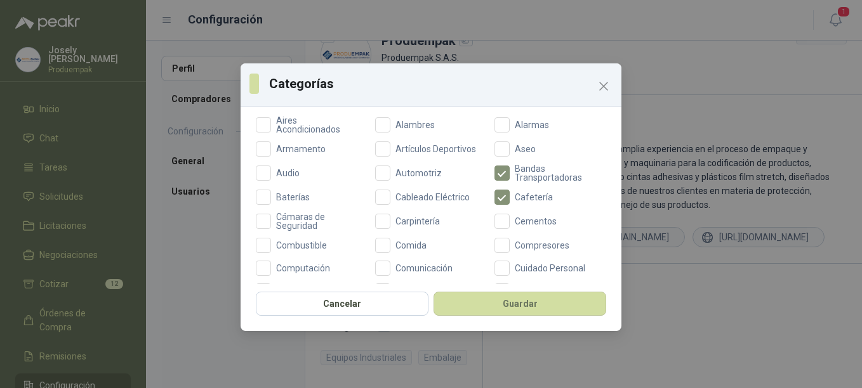 This screenshot has height=388, width=862. I want to click on span: Comunicación, so click(424, 268).